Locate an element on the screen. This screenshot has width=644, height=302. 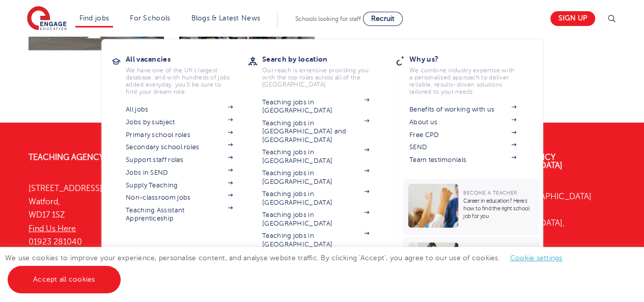
a: Become a Teacher6 Teacher Interview Tips is located at coordinates (472, 264).